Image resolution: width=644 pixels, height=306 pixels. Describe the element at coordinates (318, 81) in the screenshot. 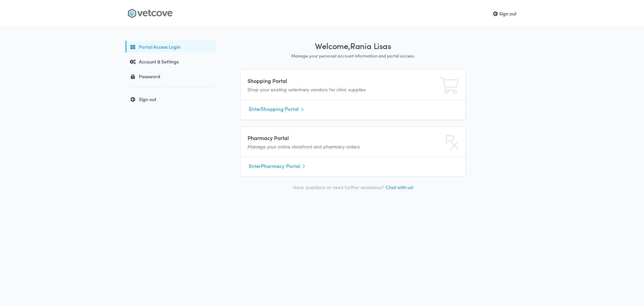

I see `h4: Shopping Portal` at that location.